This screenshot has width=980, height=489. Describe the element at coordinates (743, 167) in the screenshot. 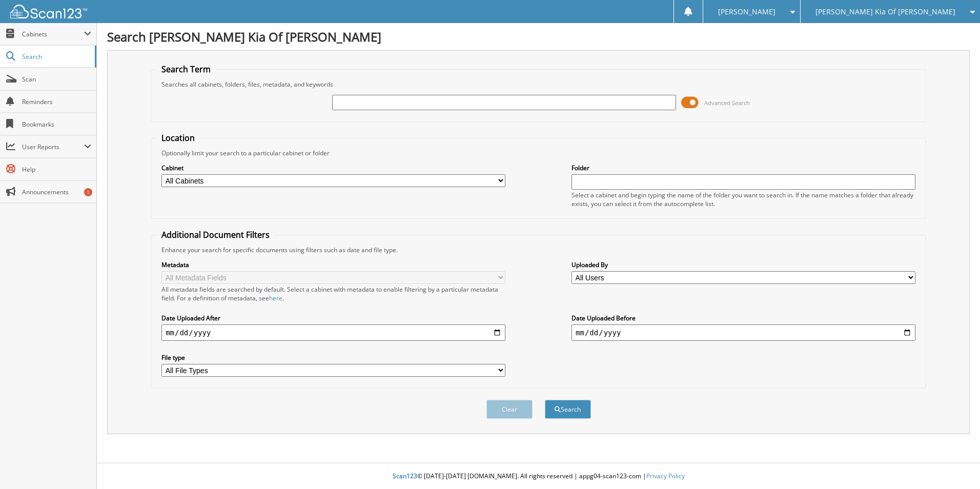

I see `label: Folder` at that location.